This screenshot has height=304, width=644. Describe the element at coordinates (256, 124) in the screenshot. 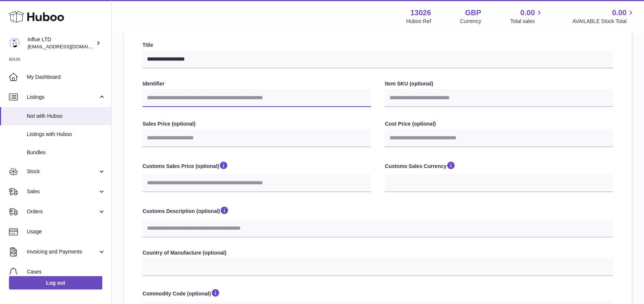

I see `label: Sales Price (optional)` at that location.